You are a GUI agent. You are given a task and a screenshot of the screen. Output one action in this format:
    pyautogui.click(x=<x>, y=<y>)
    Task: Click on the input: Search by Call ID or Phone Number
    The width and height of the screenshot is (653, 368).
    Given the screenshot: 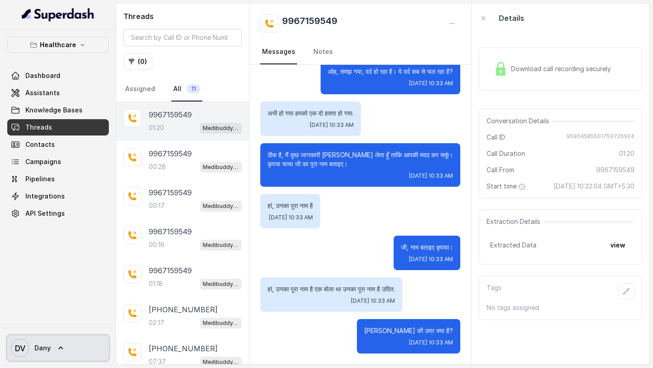 What is the action you would take?
    pyautogui.click(x=182, y=38)
    